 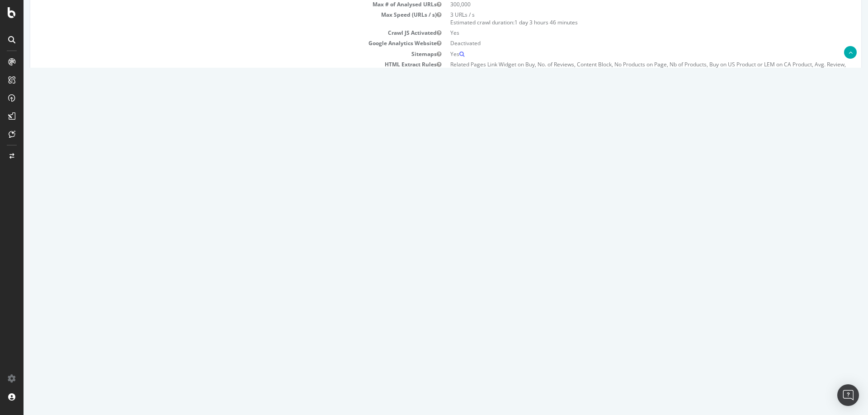 I want to click on td: Google Analytics Website, so click(x=218, y=43).